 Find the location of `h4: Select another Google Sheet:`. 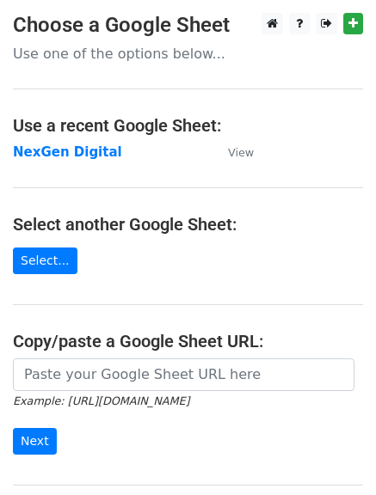

h4: Select another Google Sheet: is located at coordinates (188, 225).